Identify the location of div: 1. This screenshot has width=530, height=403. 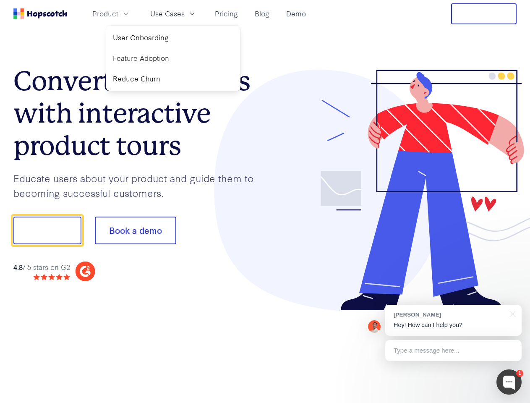
(520, 373).